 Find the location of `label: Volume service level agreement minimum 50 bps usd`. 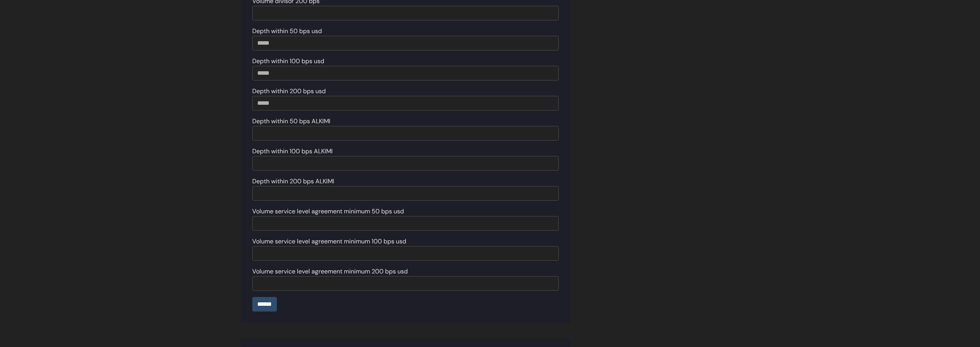

label: Volume service level agreement minimum 50 bps usd is located at coordinates (328, 212).